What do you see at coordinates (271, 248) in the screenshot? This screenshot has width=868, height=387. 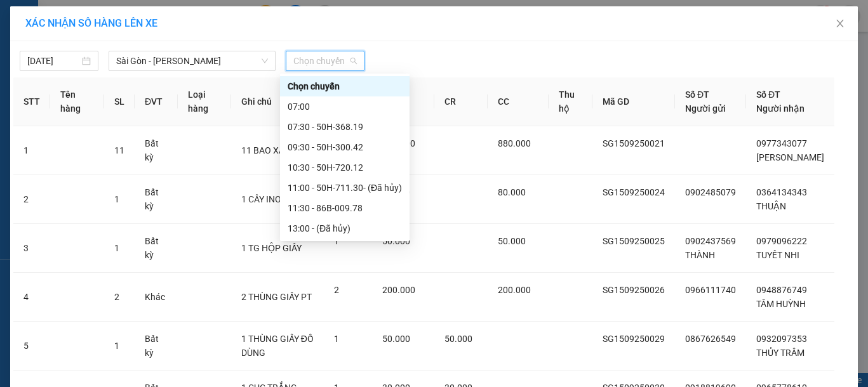 I see `span: 1 TG HỘP GIẤY` at bounding box center [271, 248].